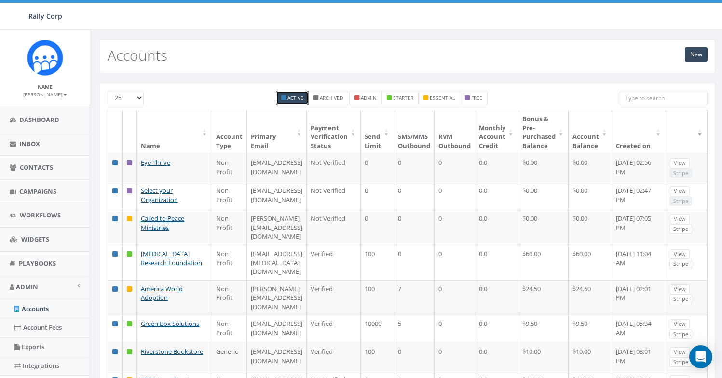 The width and height of the screenshot is (722, 378). Describe the element at coordinates (159, 195) in the screenshot. I see `a: Select your Organization` at that location.